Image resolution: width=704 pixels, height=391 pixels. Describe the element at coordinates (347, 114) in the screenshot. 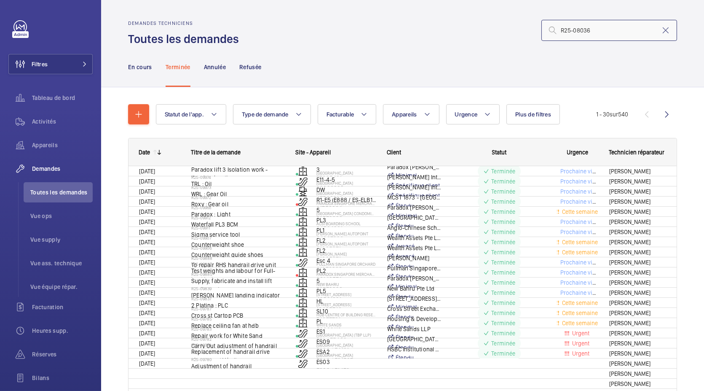

I see `button: Facturable` at that location.